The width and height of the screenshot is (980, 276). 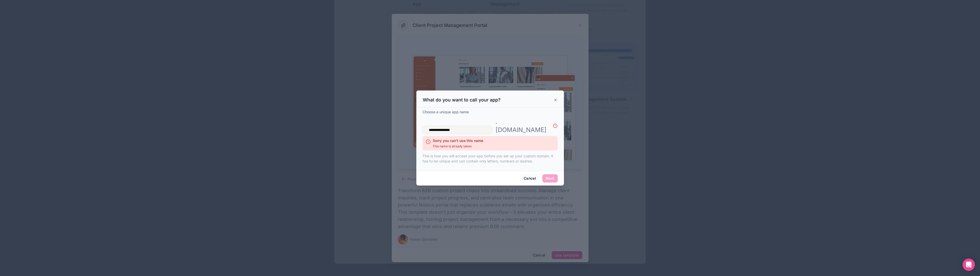 I want to click on div: Open Intercom Messenger, so click(x=969, y=265).